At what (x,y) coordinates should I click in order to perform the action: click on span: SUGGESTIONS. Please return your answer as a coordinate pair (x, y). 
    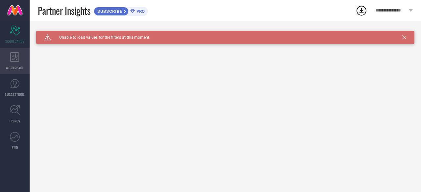
    Looking at the image, I should click on (15, 94).